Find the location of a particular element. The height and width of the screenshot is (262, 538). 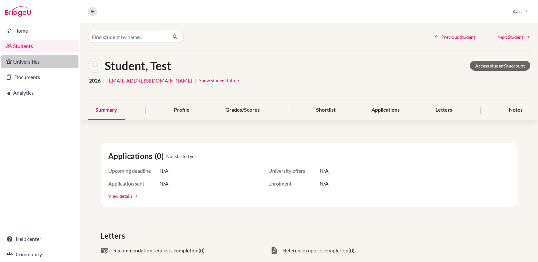

div: Shortlist is located at coordinates (325, 110).